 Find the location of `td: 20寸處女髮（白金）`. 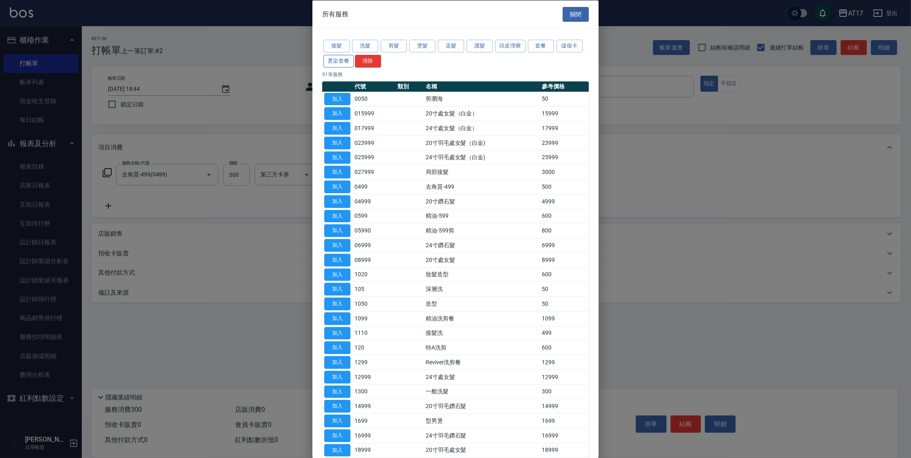

td: 20寸處女髮（白金） is located at coordinates (482, 113).